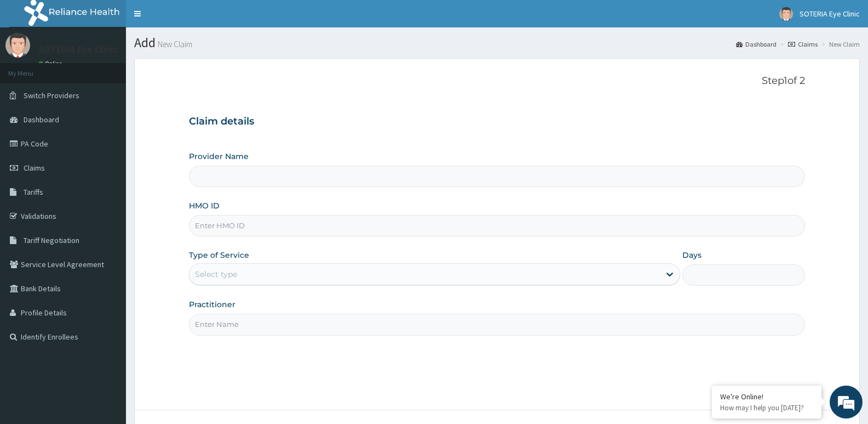  What do you see at coordinates (839, 44) in the screenshot?
I see `li: New Claim` at bounding box center [839, 44].